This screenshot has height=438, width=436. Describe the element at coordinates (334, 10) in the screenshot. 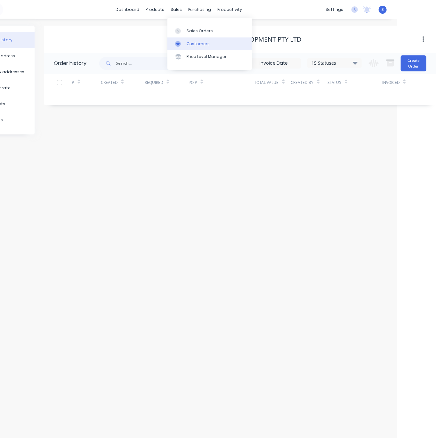

I see `div: settings` at that location.